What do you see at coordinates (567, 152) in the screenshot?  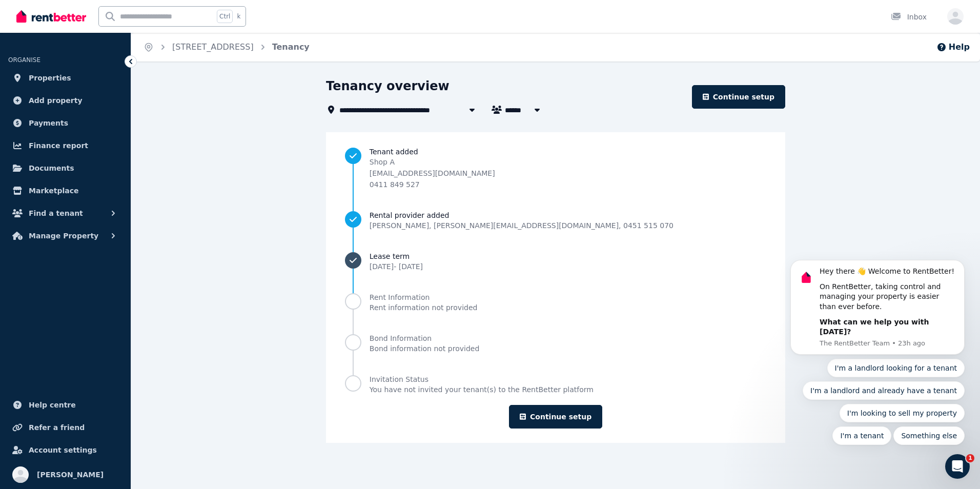 I see `span: Tenant added` at bounding box center [567, 152].